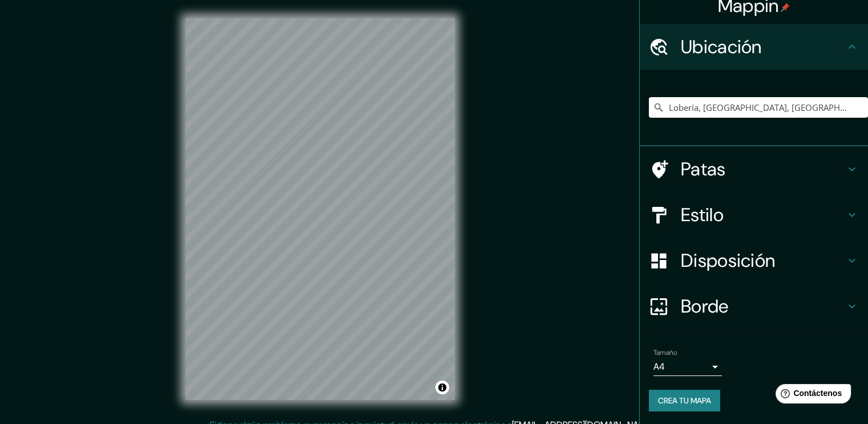 The height and width of the screenshot is (424, 868). Describe the element at coordinates (659, 366) in the screenshot. I see `font: A4` at that location.